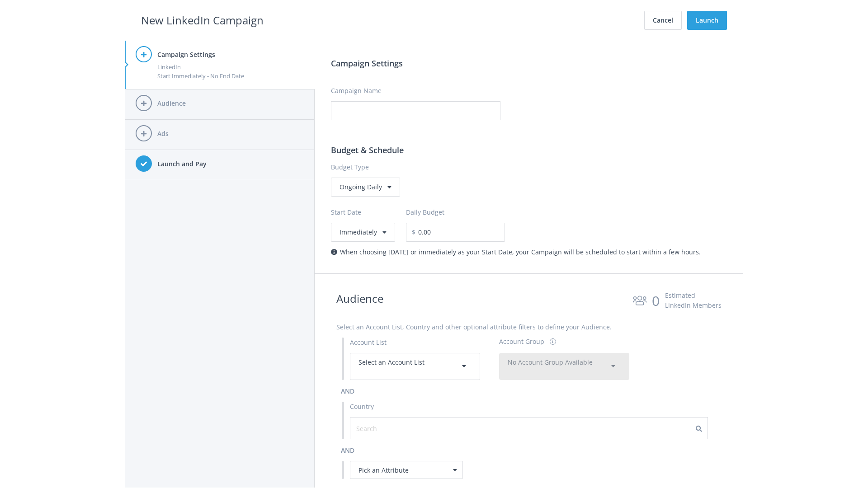 This screenshot has height=488, width=868. I want to click on label: Start Date, so click(369, 212).